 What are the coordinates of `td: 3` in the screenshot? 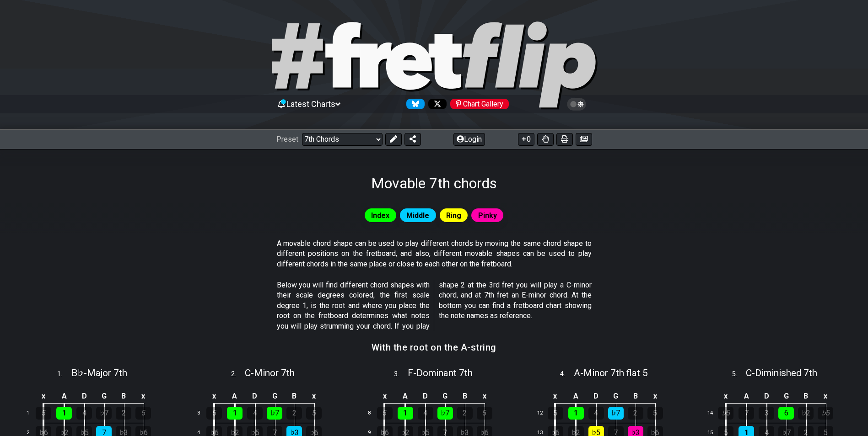 It's located at (202, 414).